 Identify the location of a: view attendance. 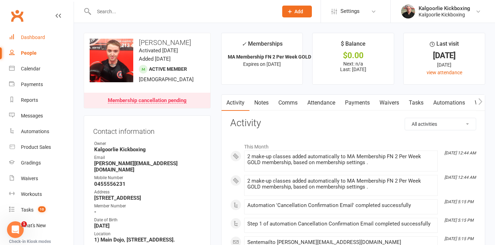
(444, 73).